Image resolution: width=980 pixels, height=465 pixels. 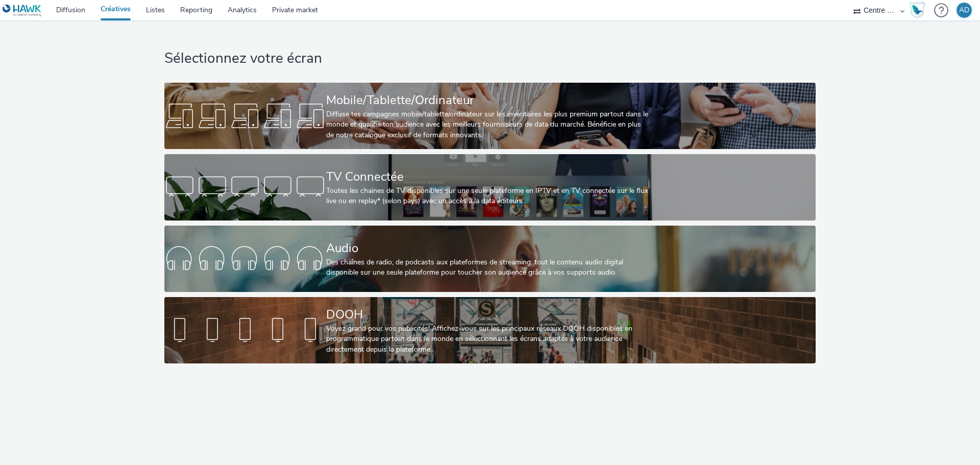 What do you see at coordinates (22, 10) in the screenshot?
I see `img: undefined Logo` at bounding box center [22, 10].